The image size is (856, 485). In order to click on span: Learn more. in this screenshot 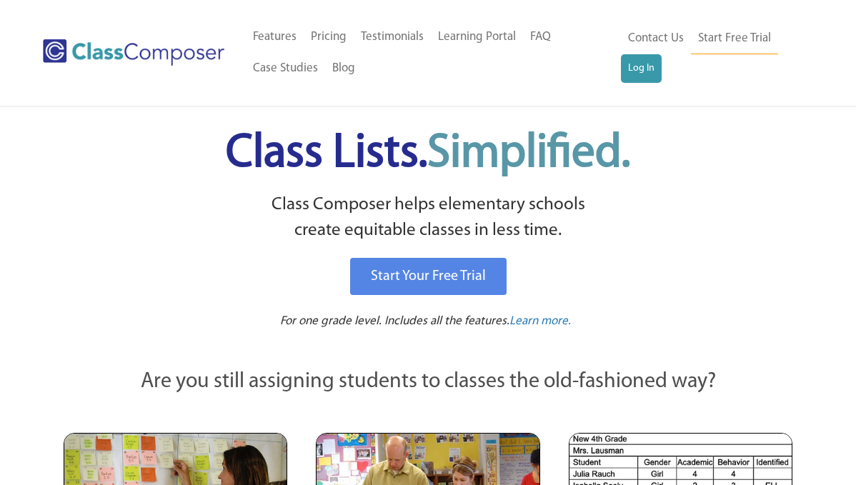, I will do `click(540, 321)`.